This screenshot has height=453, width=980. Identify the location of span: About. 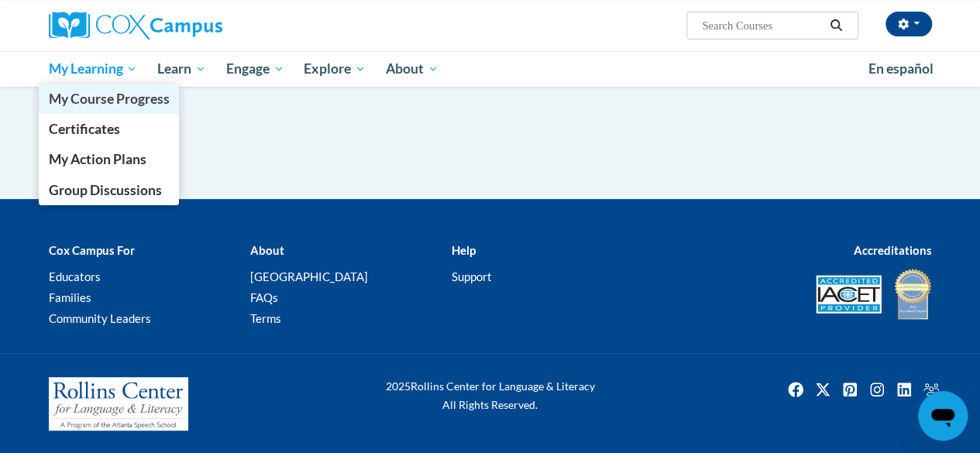
(412, 69).